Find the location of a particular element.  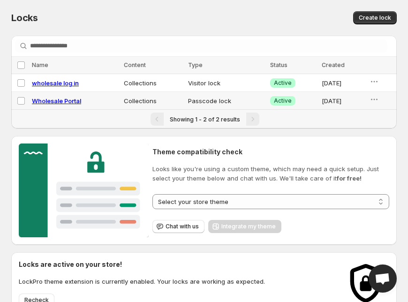

span: wholesale log in is located at coordinates (55, 83).